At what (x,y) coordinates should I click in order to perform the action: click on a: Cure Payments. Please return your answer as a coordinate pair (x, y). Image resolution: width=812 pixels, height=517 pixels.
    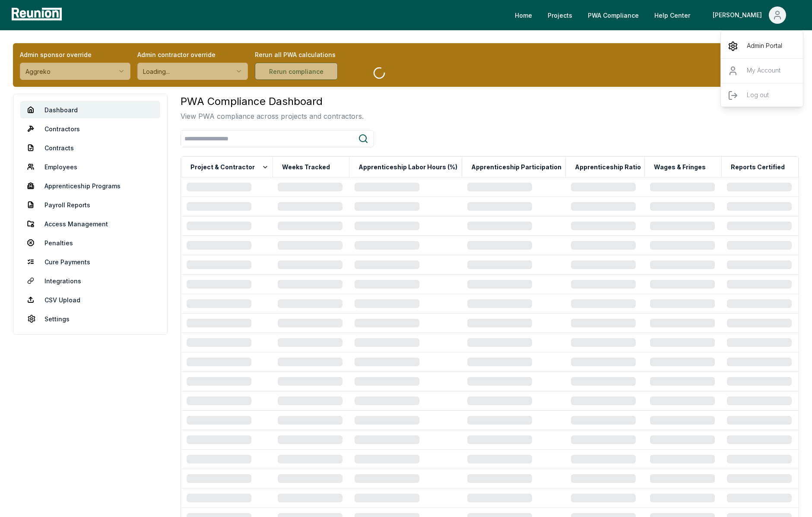
    Looking at the image, I should click on (90, 262).